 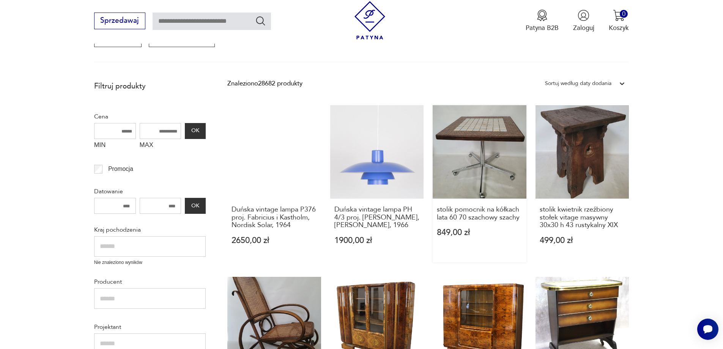 I want to click on button: Zaloguj, so click(x=584, y=21).